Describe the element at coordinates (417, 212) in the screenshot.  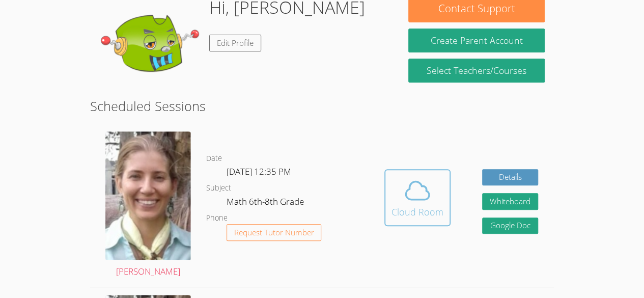
I see `div: Cloud Room` at that location.